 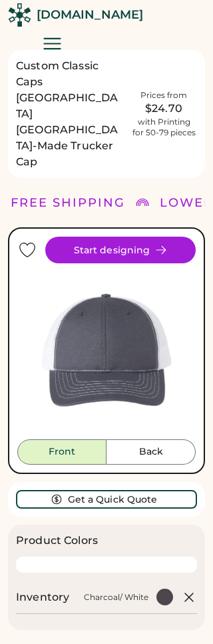 What do you see at coordinates (116, 597) in the screenshot?
I see `div: Charcoal/ White` at bounding box center [116, 597].